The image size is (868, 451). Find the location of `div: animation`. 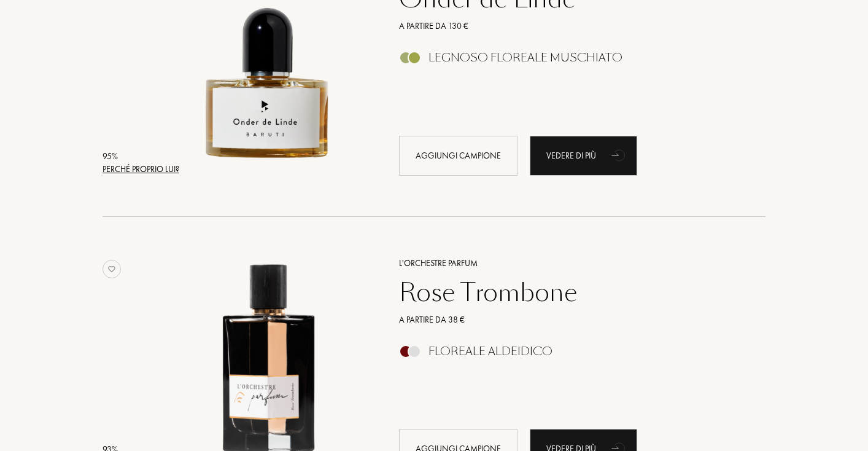

div: animation is located at coordinates (619, 155).